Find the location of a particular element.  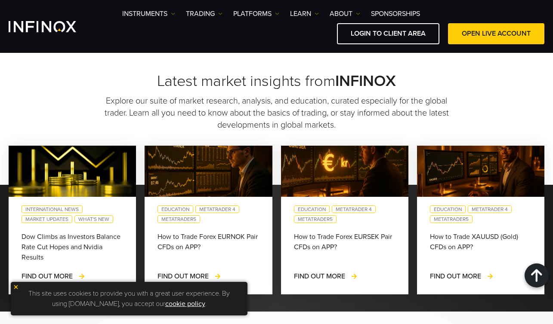

a: What's New is located at coordinates (94, 219).